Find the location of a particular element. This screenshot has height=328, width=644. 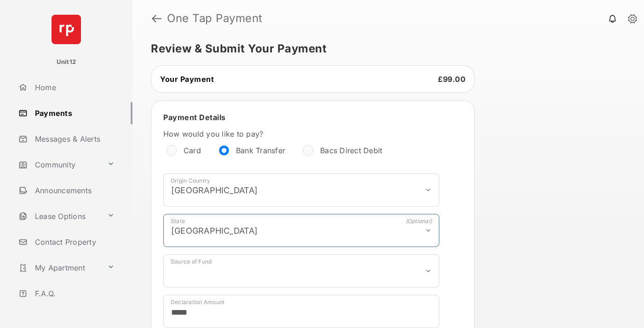

a: Home is located at coordinates (74, 87).